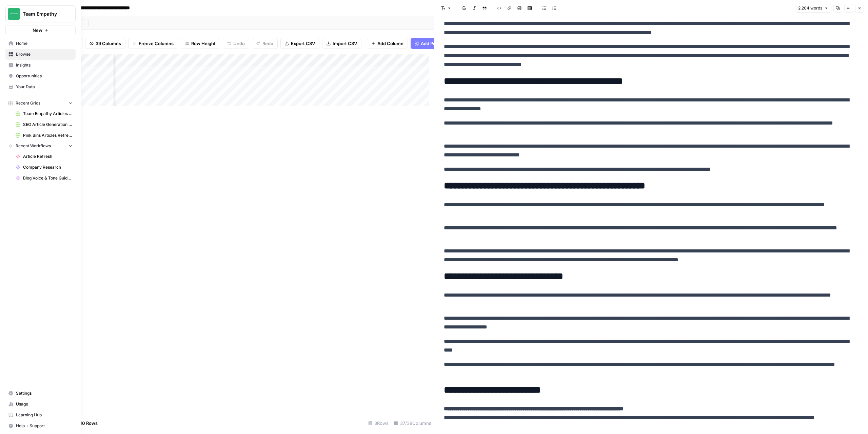  What do you see at coordinates (813, 8) in the screenshot?
I see `button: 2,204 words` at bounding box center [813, 8].